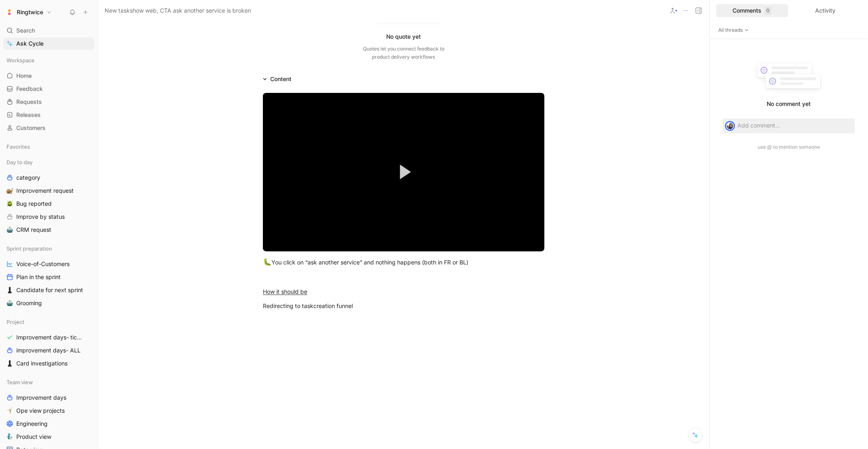 The width and height of the screenshot is (868, 449). What do you see at coordinates (30, 12) in the screenshot?
I see `h1: Ringtwice` at bounding box center [30, 12].